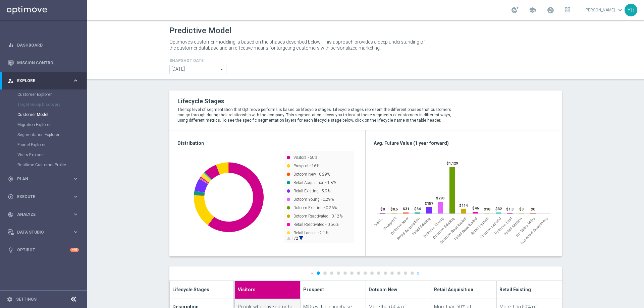  I want to click on h3: Distribution, so click(267, 143).